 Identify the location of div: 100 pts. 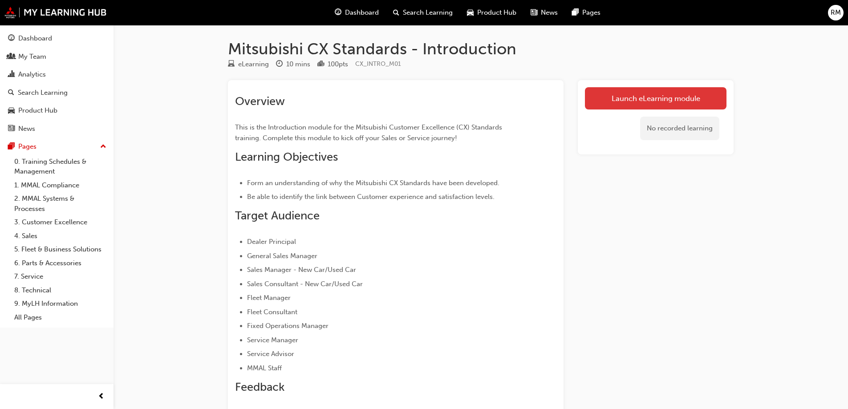
(338, 64).